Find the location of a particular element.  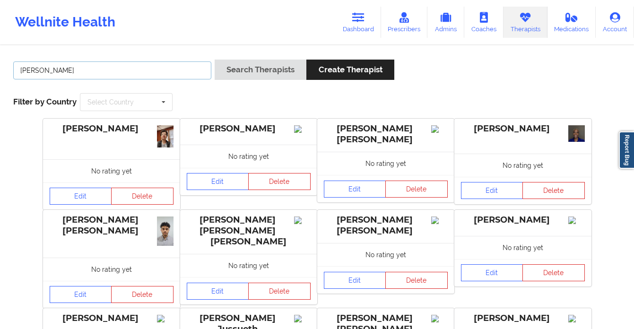

a: Dashboard is located at coordinates (358, 22).